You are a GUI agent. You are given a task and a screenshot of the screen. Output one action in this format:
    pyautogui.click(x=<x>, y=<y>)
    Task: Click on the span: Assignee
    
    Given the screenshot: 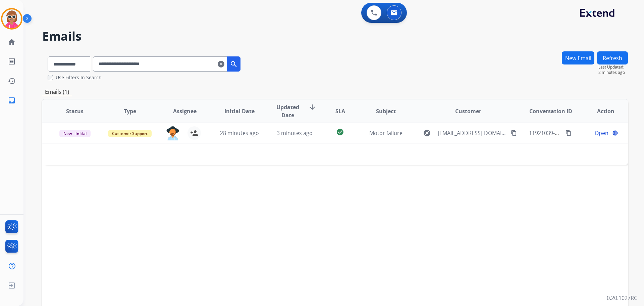 What is the action you would take?
    pyautogui.click(x=185, y=111)
    